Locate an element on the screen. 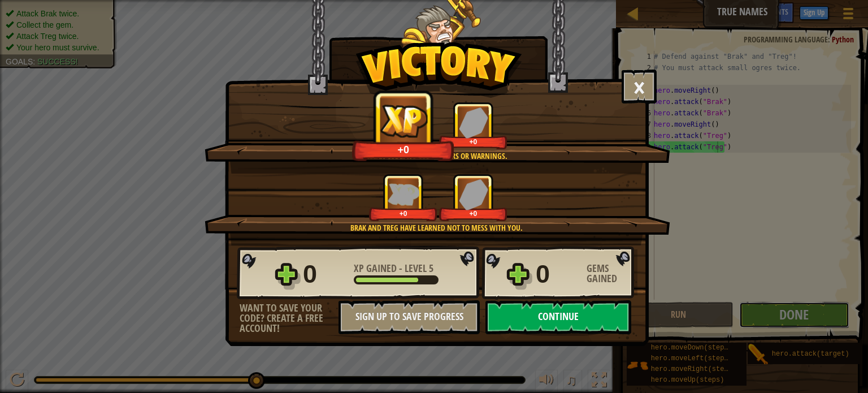  span: XP Gained is located at coordinates (376, 268).